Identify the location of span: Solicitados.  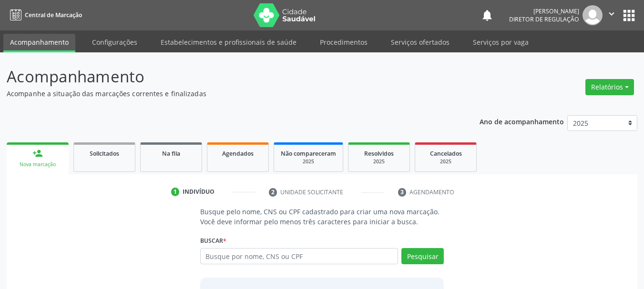
(105, 154).